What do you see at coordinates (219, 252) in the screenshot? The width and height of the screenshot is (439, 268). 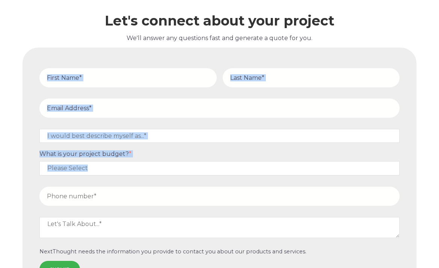 I see `p: NextThought needs the information you provide to contact you about our products and services.` at bounding box center [219, 252].